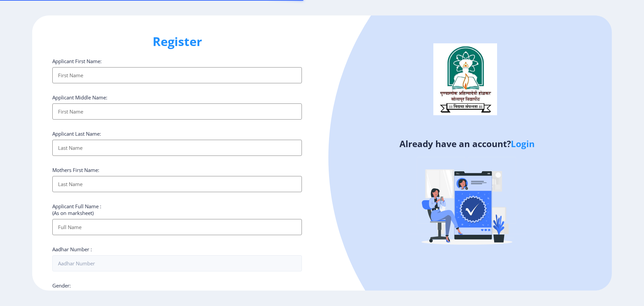 The image size is (644, 306). I want to click on img: logo, so click(465, 79).